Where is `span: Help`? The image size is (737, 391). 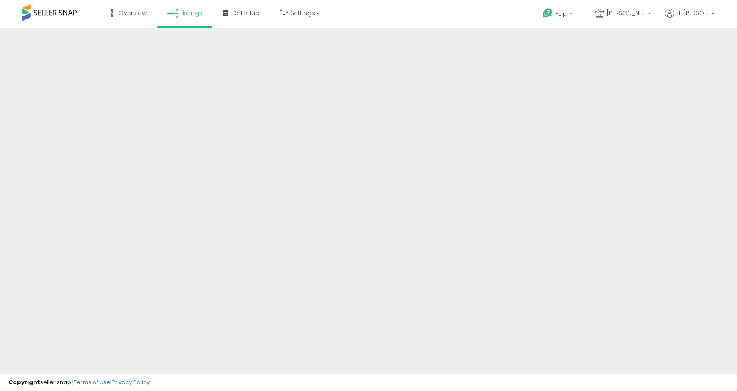 span: Help is located at coordinates (561, 13).